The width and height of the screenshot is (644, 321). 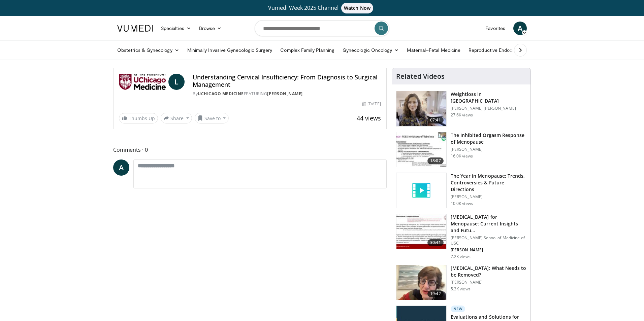 What do you see at coordinates (436, 243) in the screenshot?
I see `span: 30:41` at bounding box center [436, 243].